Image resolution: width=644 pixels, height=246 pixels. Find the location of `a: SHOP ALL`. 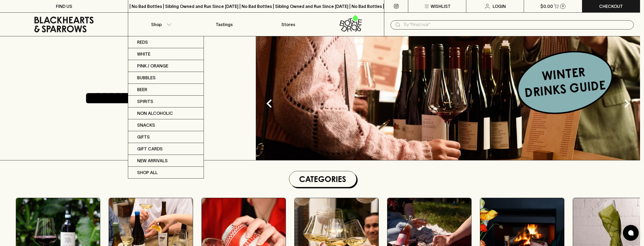

a: SHOP ALL is located at coordinates (166, 173).